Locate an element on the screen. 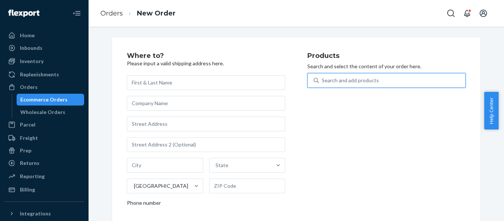  div: State is located at coordinates (222, 165).